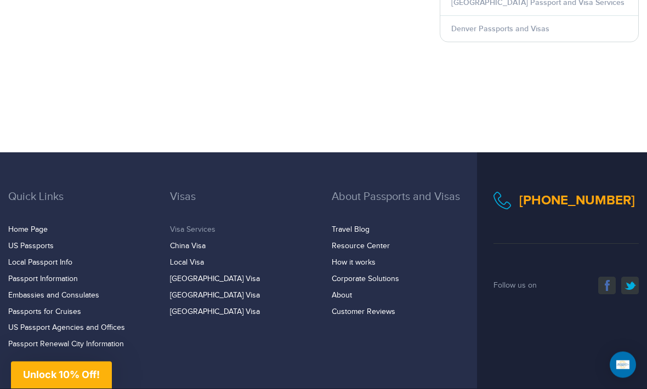 This screenshot has width=647, height=389. I want to click on a: Denver Passports and Visas, so click(500, 29).